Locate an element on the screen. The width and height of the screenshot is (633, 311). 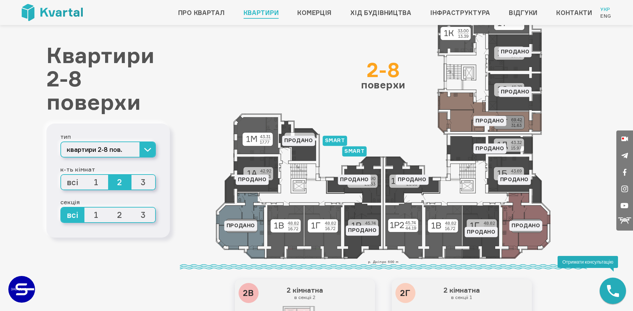
div: тип is located at coordinates (108, 136).